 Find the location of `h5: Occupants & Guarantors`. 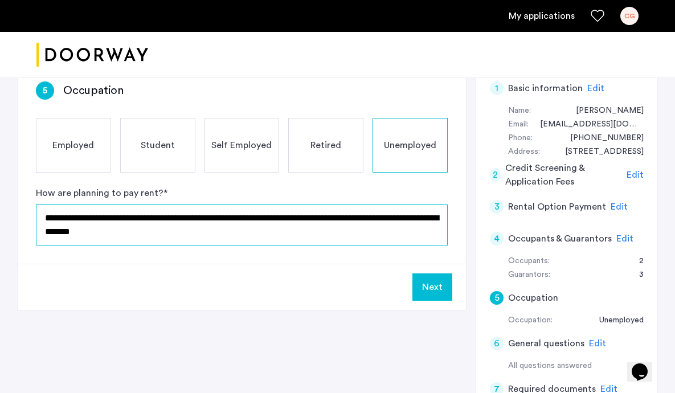

h5: Occupants & Guarantors is located at coordinates (560, 239).